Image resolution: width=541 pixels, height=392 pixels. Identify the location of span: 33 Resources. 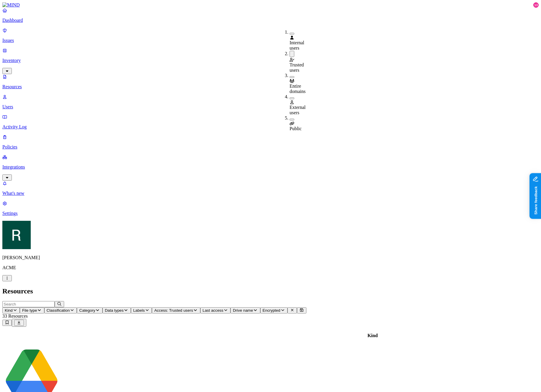
(15, 316).